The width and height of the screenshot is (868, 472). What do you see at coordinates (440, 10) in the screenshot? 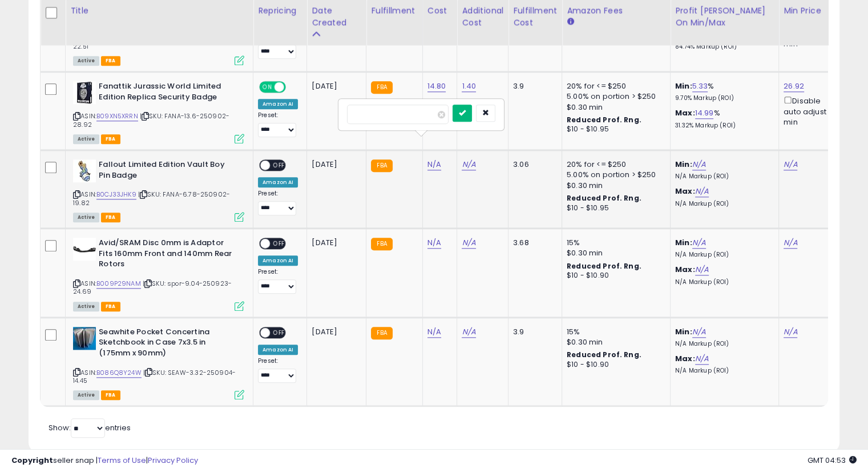
I see `div: Cost` at bounding box center [440, 10].